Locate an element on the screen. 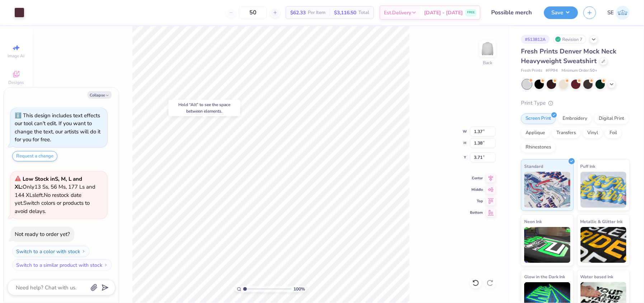 This screenshot has width=644, height=303. div: Vinyl is located at coordinates (593, 133).